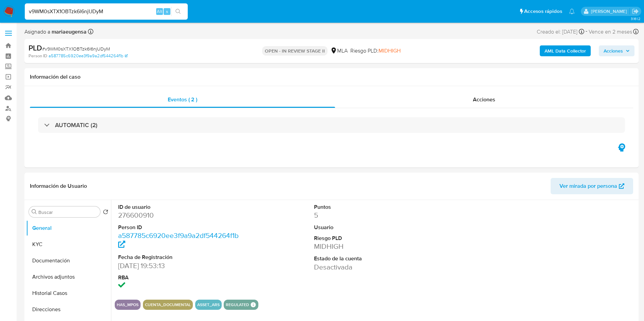 The width and height of the screenshot is (644, 321). Describe the element at coordinates (105, 213) in the screenshot. I see `button: Volver al orden por defecto` at that location.